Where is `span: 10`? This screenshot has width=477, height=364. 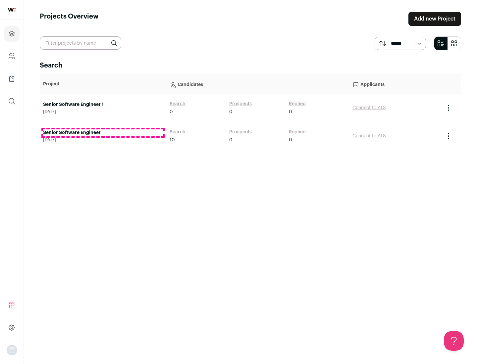 span: 10 is located at coordinates (172, 140).